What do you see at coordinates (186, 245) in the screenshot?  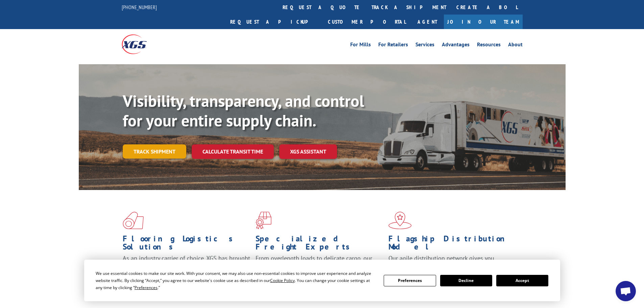 I see `h1: Flooring Logistics Solutions` at bounding box center [186, 245].